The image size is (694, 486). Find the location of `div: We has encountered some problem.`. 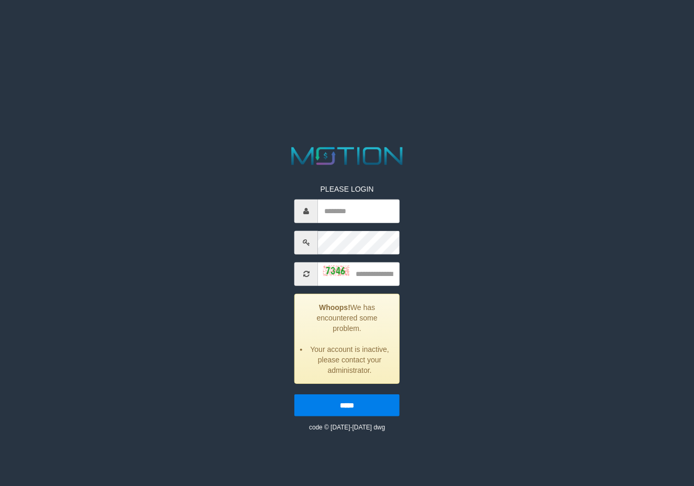

div: We has encountered some problem. is located at coordinates (347, 339).